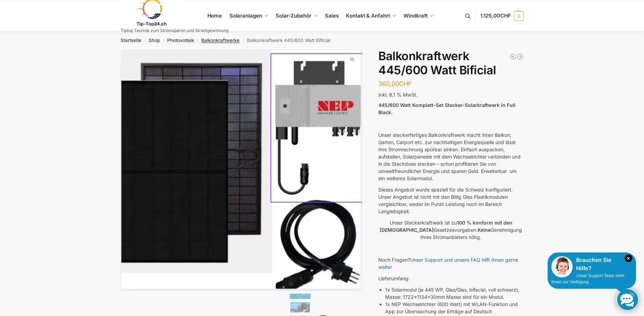 Image resolution: width=644 pixels, height=316 pixels. I want to click on span: Kontakt & Anfahrt, so click(368, 15).